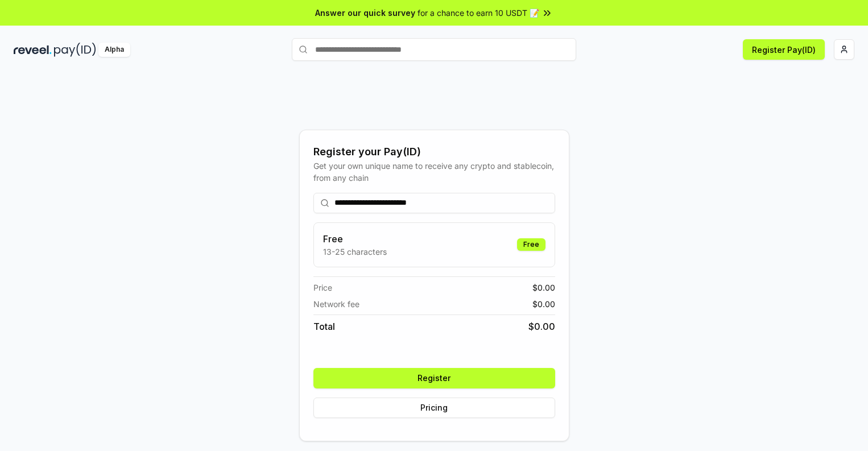 The image size is (868, 451). What do you see at coordinates (434, 378) in the screenshot?
I see `button: Register` at bounding box center [434, 378].